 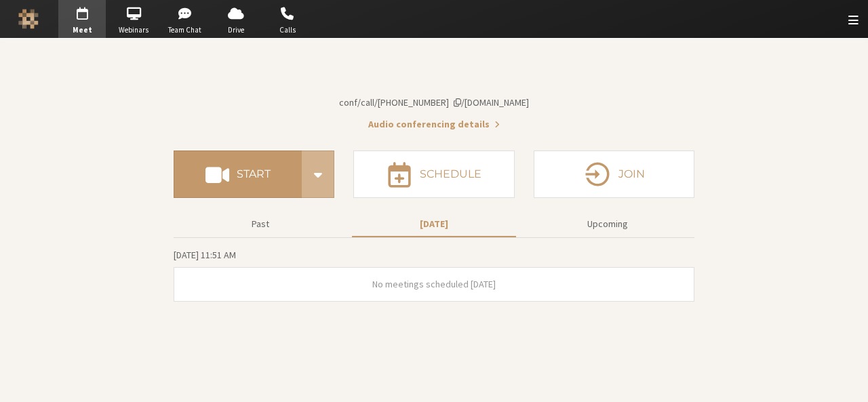 I want to click on span: Webinars, so click(x=134, y=30).